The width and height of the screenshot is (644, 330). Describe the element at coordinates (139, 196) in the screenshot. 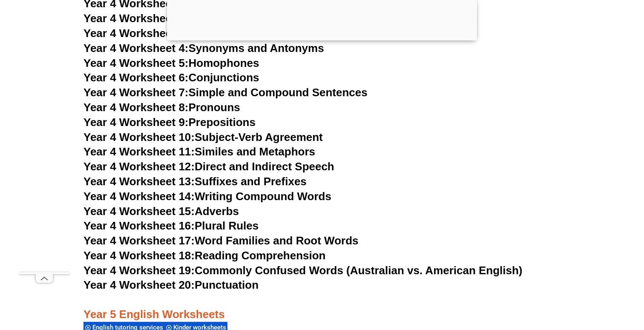

I see `span: Year 4 Worksheet 14:` at that location.